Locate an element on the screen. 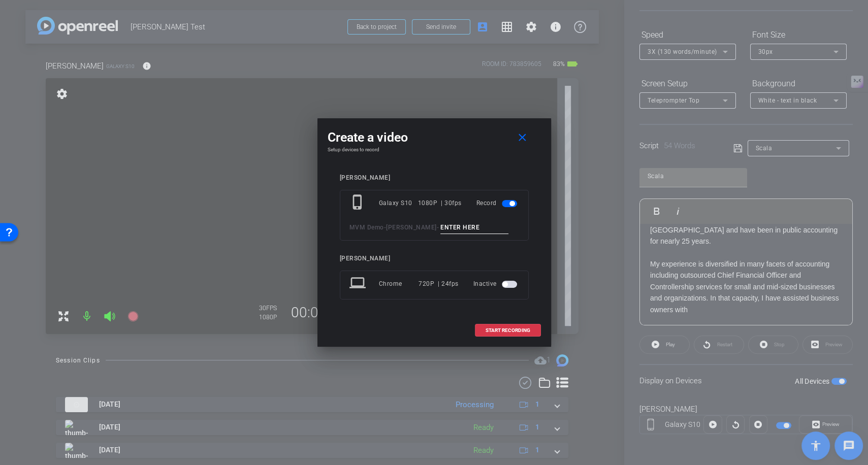  div: Record is located at coordinates (498, 204).